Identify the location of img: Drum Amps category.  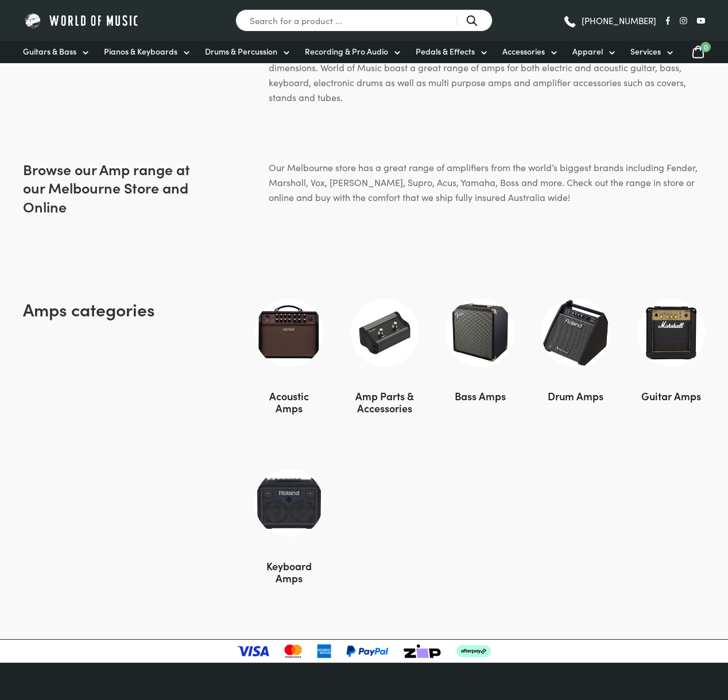
(575, 332).